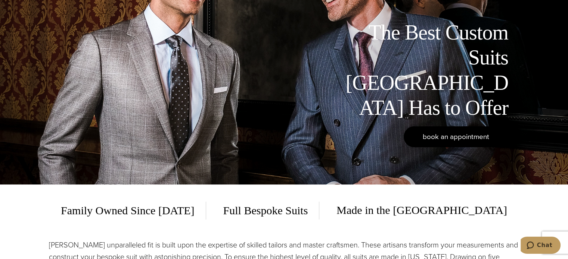  Describe the element at coordinates (266, 211) in the screenshot. I see `span: Full Bespoke Suits` at that location.